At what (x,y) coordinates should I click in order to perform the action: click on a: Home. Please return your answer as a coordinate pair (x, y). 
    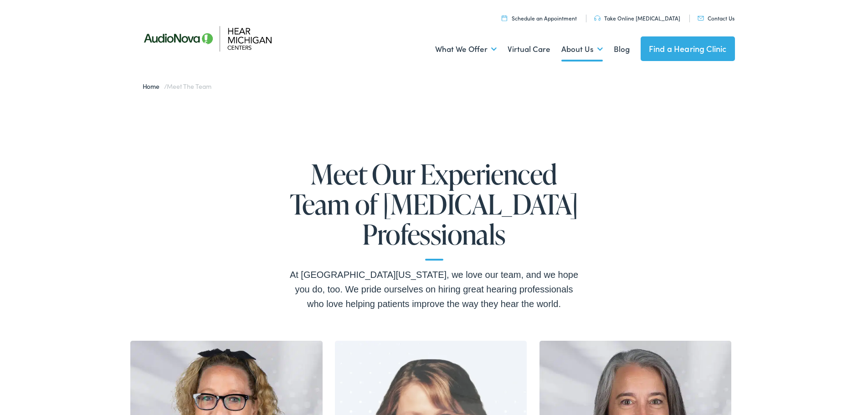
    Looking at the image, I should click on (153, 86).